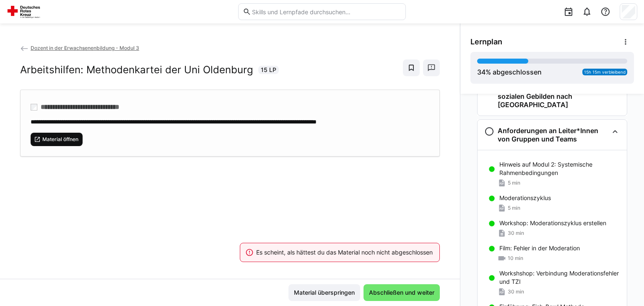 This screenshot has width=644, height=306. What do you see at coordinates (540, 248) in the screenshot?
I see `p: Film: Fehler in der Moderation` at bounding box center [540, 248].